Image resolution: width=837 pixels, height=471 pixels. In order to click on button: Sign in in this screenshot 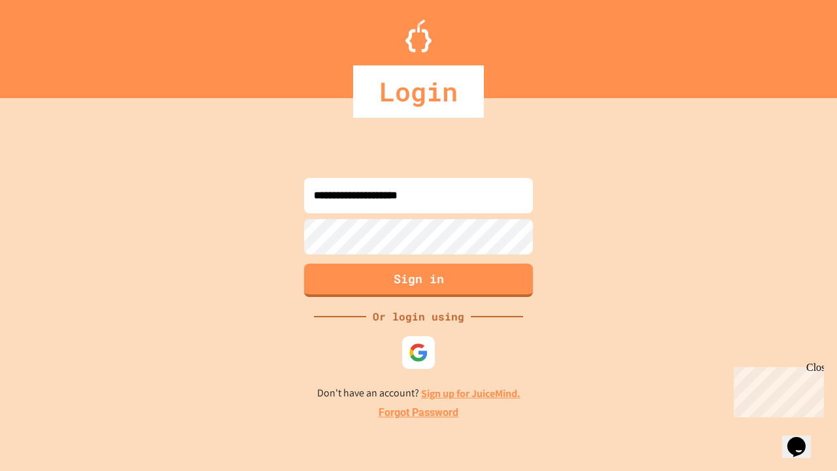, I will do `click(418, 280)`.